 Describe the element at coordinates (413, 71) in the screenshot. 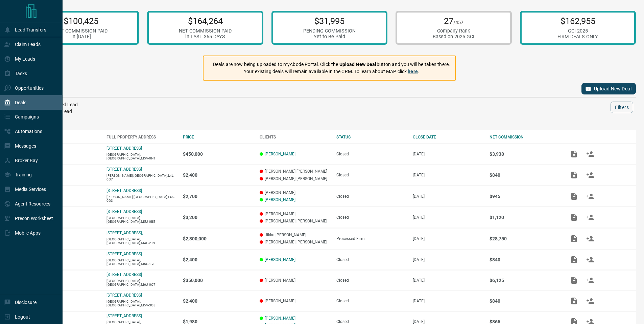

I see `a: here` at that location.